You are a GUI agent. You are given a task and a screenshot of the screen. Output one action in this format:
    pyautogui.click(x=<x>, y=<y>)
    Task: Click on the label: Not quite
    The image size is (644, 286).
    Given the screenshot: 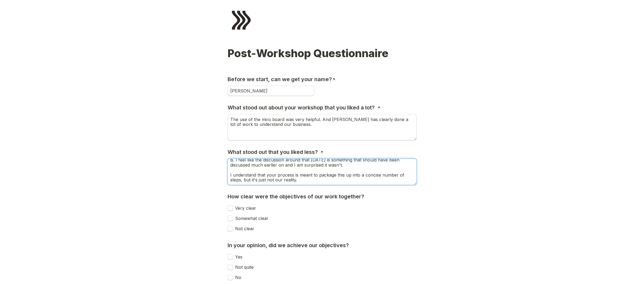 What is the action you would take?
    pyautogui.click(x=243, y=267)
    